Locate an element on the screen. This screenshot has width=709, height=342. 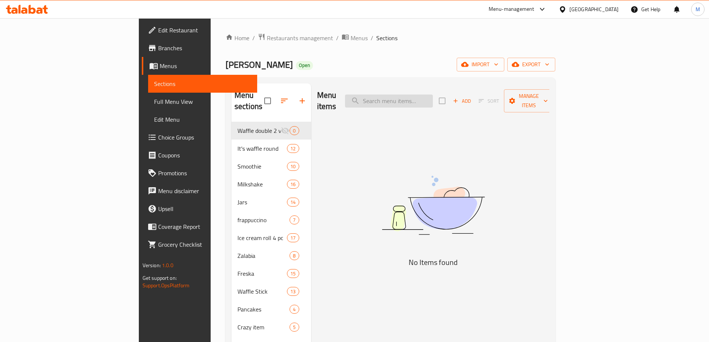
div: Freska is located at coordinates (262, 274).